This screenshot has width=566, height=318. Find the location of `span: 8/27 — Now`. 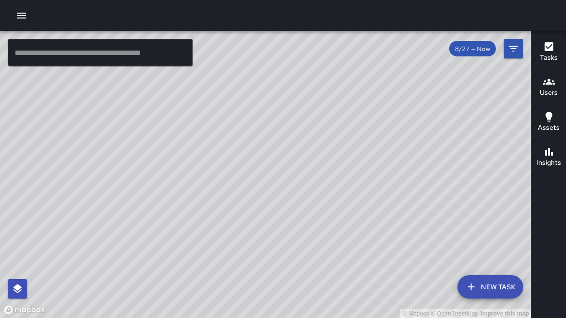

span: 8/27 — Now is located at coordinates (472, 49).